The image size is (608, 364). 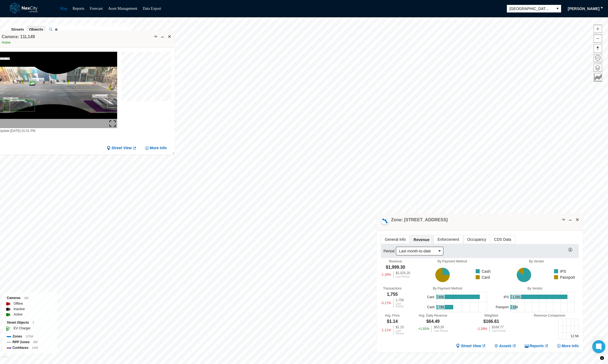 I want to click on g: Cash, so click(x=482, y=271).